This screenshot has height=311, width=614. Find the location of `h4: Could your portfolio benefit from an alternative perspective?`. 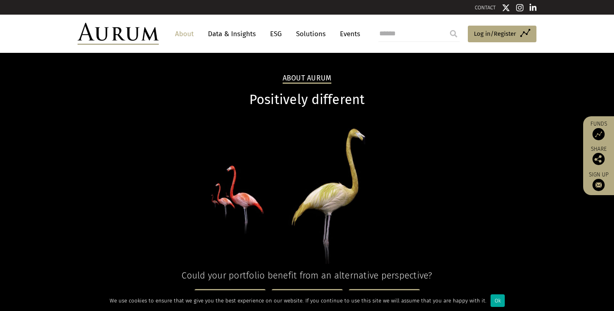

h4: Could your portfolio benefit from an alternative perspective? is located at coordinates (307, 275).